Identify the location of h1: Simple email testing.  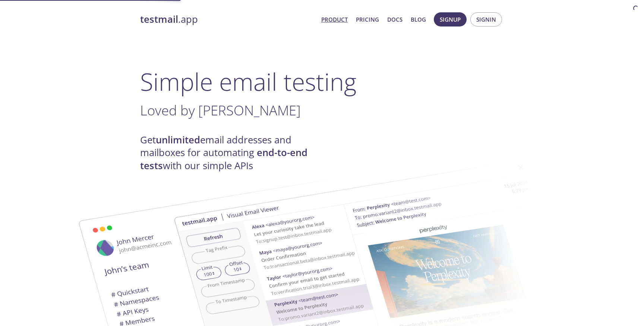
(322, 82).